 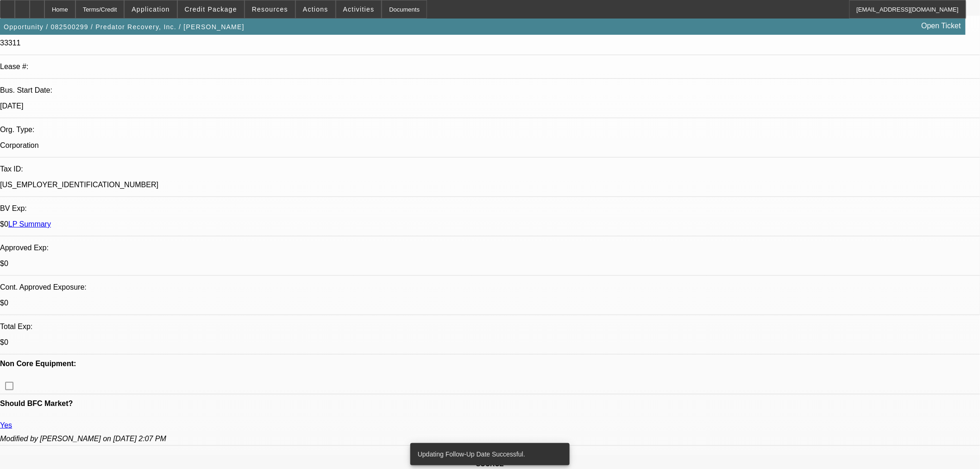 What do you see at coordinates (151, 10) in the screenshot?
I see `span: Application` at bounding box center [151, 10].